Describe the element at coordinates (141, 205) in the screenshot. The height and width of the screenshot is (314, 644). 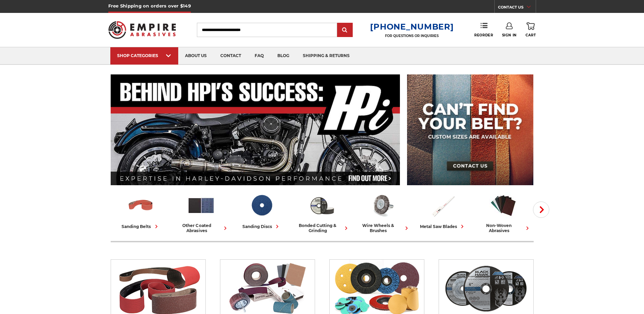
I see `img: Sanding Belts` at that location.